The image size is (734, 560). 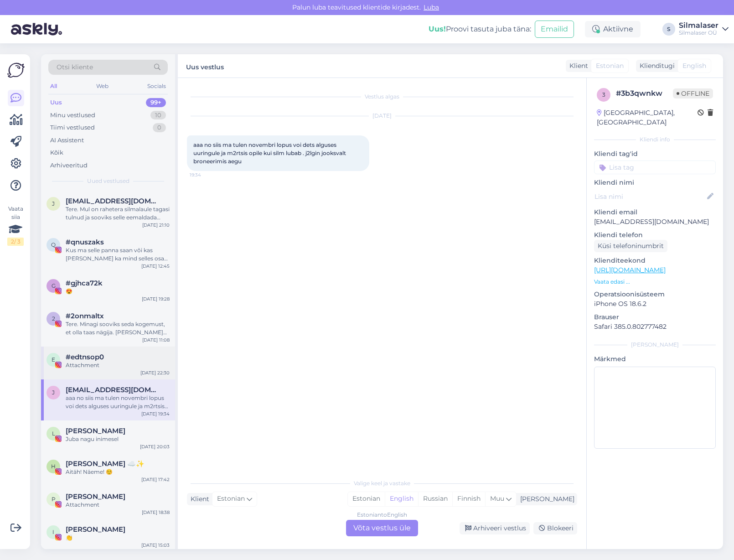 What do you see at coordinates (655, 212) in the screenshot?
I see `p: Kliendi email` at bounding box center [655, 212].